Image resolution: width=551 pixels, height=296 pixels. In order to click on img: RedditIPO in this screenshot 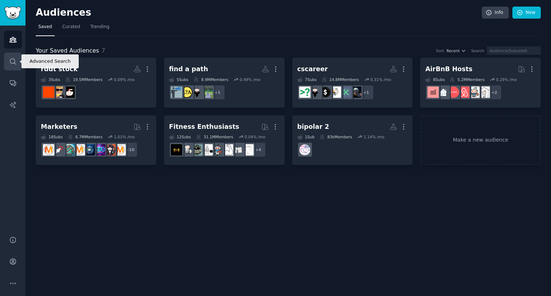, I will do `click(49, 92)`.